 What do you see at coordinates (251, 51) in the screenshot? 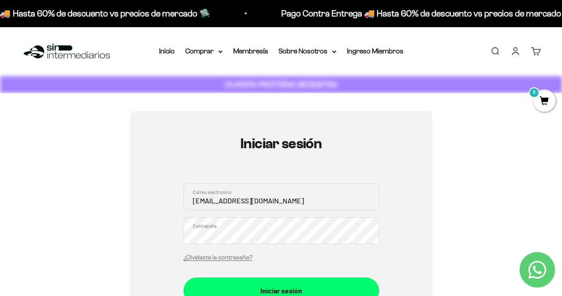
I see `a: Membresía` at bounding box center [251, 51].